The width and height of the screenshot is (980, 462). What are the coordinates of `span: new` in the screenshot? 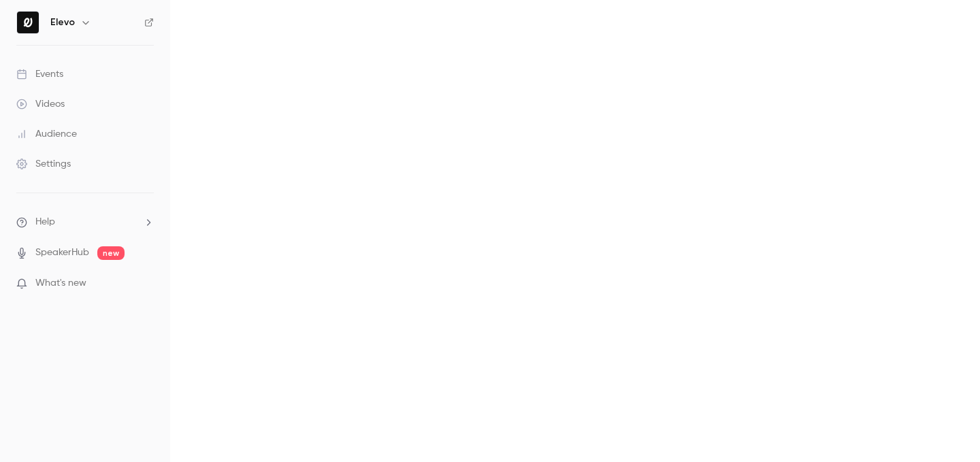 It's located at (111, 253).